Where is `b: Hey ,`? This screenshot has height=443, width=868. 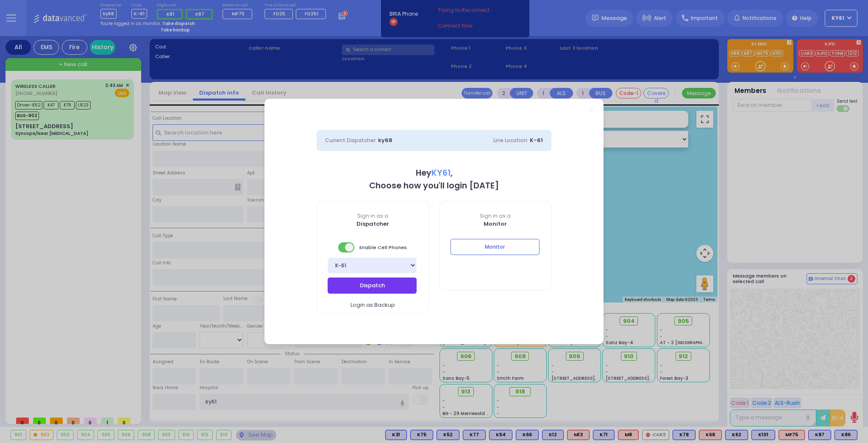 b: Hey , is located at coordinates (434, 173).